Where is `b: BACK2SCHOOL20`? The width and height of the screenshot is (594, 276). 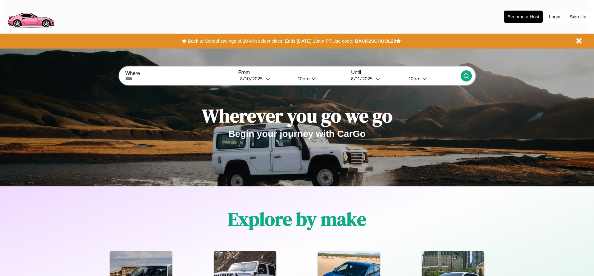
b: BACK2SCHOOL20 is located at coordinates (375, 41).